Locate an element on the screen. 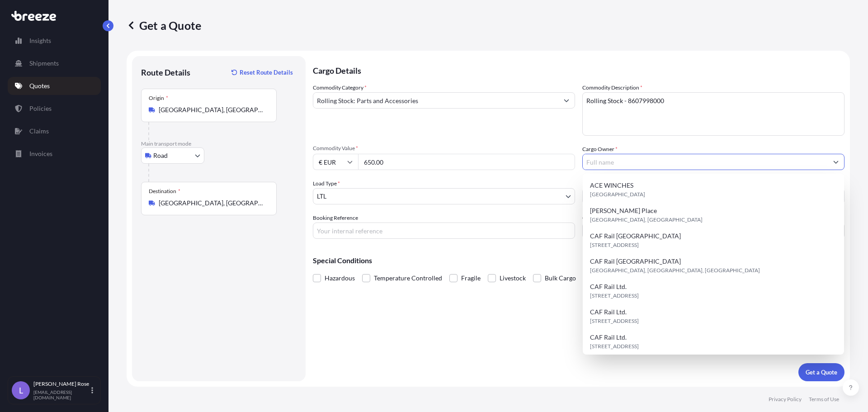 Image resolution: width=868 pixels, height=412 pixels. p: Insights is located at coordinates (40, 41).